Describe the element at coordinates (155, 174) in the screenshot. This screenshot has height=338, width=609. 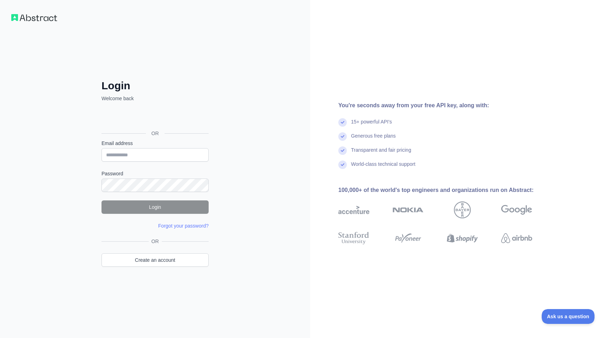
I see `label: Password` at that location.